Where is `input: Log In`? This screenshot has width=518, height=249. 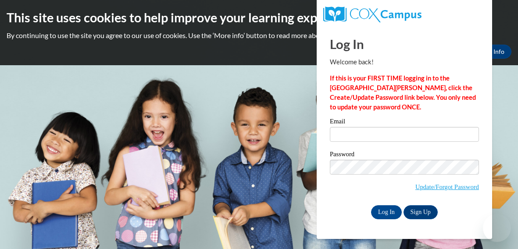 input: Log In is located at coordinates (386, 213).